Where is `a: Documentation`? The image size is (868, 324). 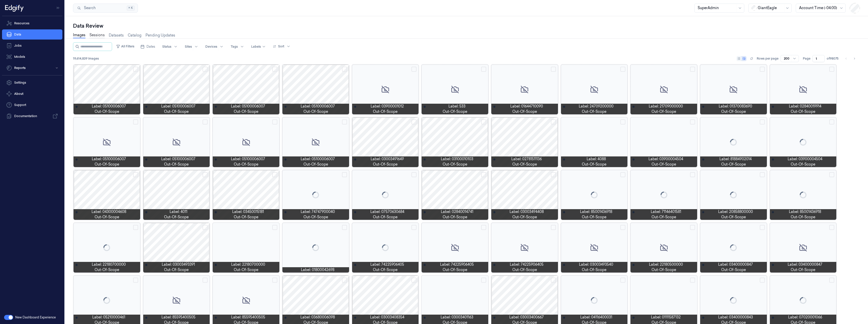 a: Documentation is located at coordinates (32, 116).